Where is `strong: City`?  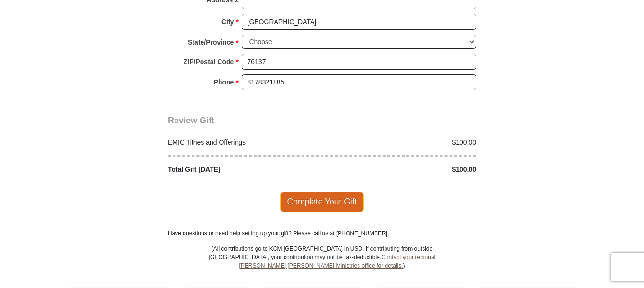
strong: City is located at coordinates (228, 22).